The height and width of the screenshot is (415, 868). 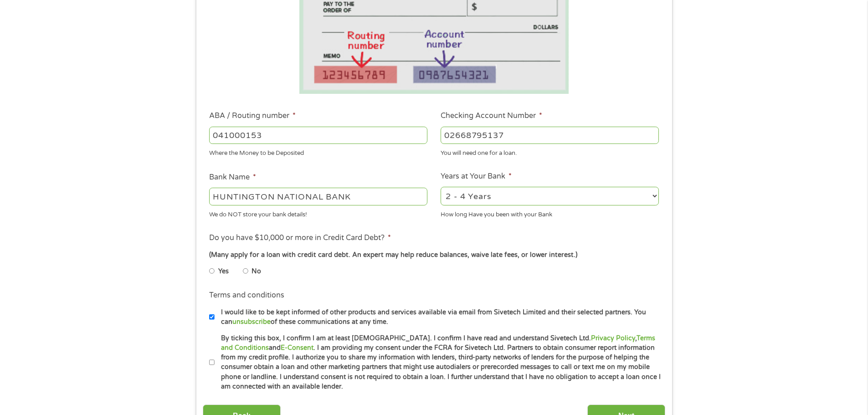 What do you see at coordinates (318, 213) in the screenshot?
I see `div: We do NOT store your bank details!` at bounding box center [318, 213].